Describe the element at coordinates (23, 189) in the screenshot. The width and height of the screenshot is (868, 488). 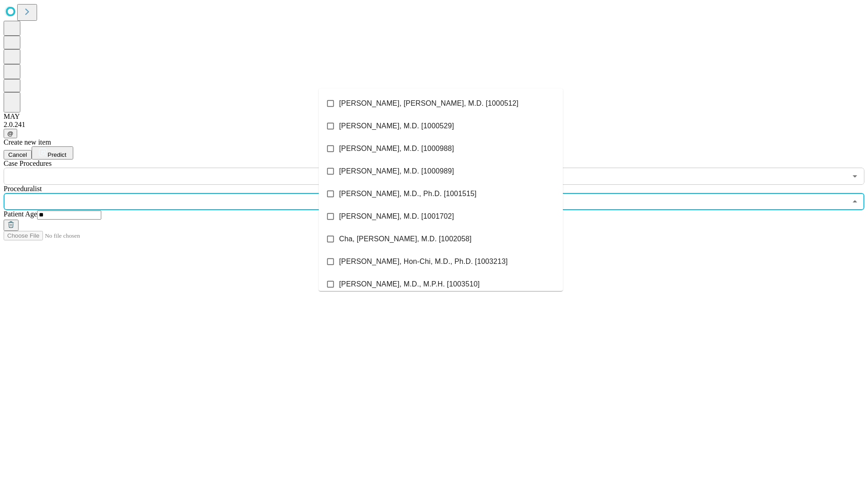
I see `span: Proceduralist` at that location.